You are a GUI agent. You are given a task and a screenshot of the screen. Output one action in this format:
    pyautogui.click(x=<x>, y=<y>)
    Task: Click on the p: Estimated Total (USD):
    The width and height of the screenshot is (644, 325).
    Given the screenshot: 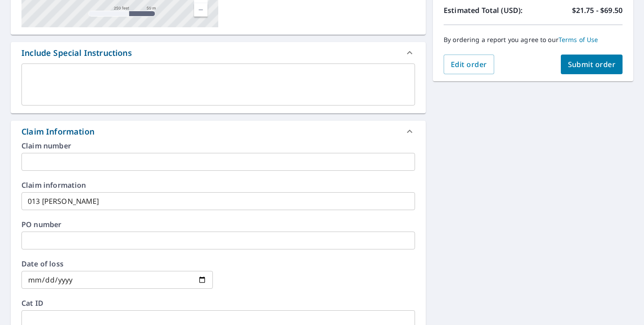 What is the action you would take?
    pyautogui.click(x=489, y=10)
    